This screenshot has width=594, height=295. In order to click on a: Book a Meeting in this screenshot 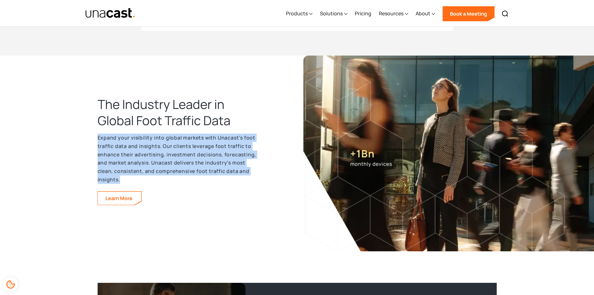, I will do `click(469, 14)`.